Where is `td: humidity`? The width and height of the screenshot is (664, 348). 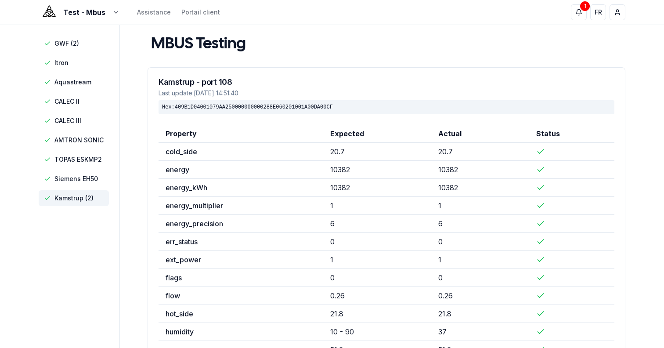 td: humidity is located at coordinates (241, 331).